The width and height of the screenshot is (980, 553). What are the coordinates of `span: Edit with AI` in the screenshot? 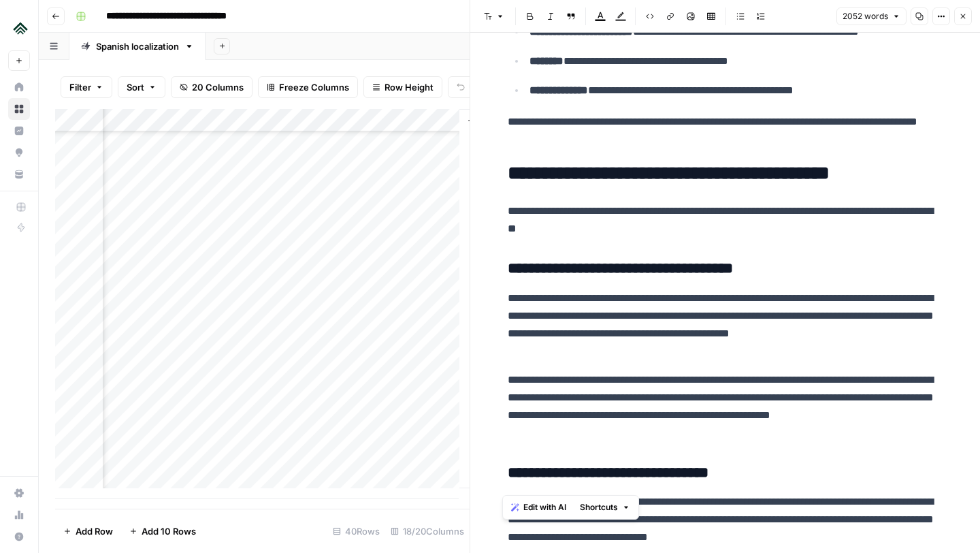 It's located at (545, 508).